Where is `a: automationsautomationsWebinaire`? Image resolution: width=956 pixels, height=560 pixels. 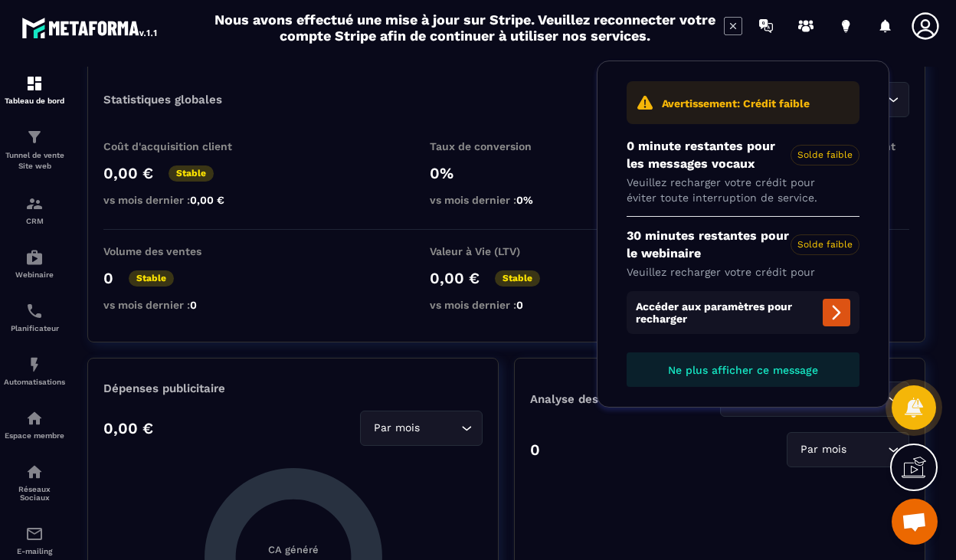
a: automationsautomationsWebinaire is located at coordinates (35, 263).